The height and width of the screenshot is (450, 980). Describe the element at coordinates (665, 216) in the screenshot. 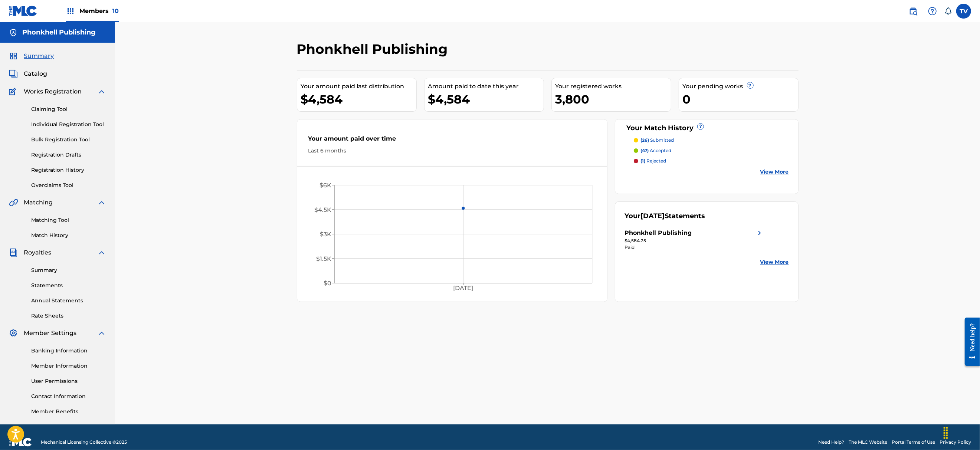

I see `div: Your Statements` at that location.